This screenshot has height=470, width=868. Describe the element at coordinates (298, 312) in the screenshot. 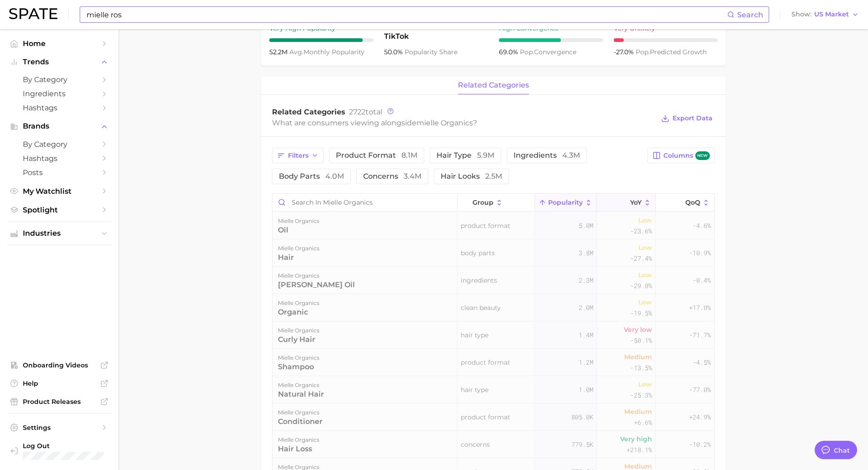

I see `div: organic` at that location.